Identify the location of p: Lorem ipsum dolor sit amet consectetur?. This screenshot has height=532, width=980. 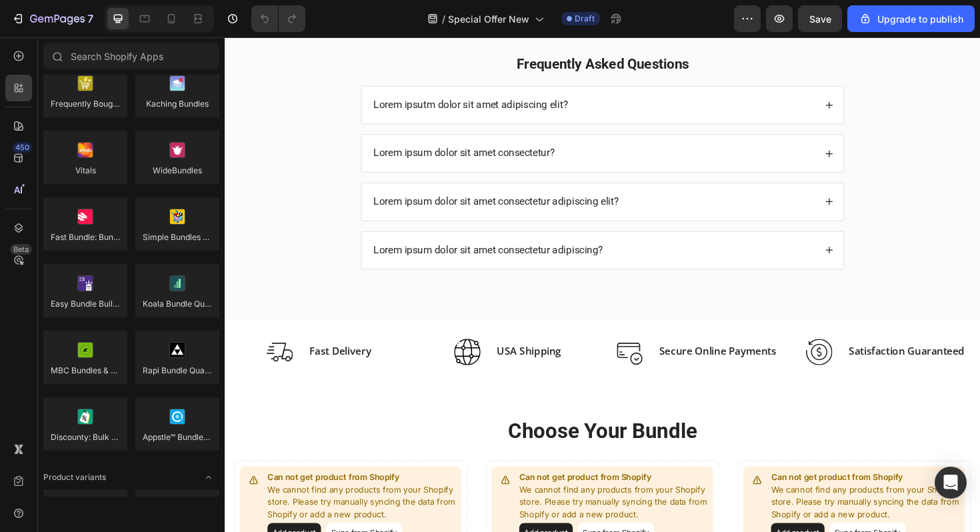
(253, 123).